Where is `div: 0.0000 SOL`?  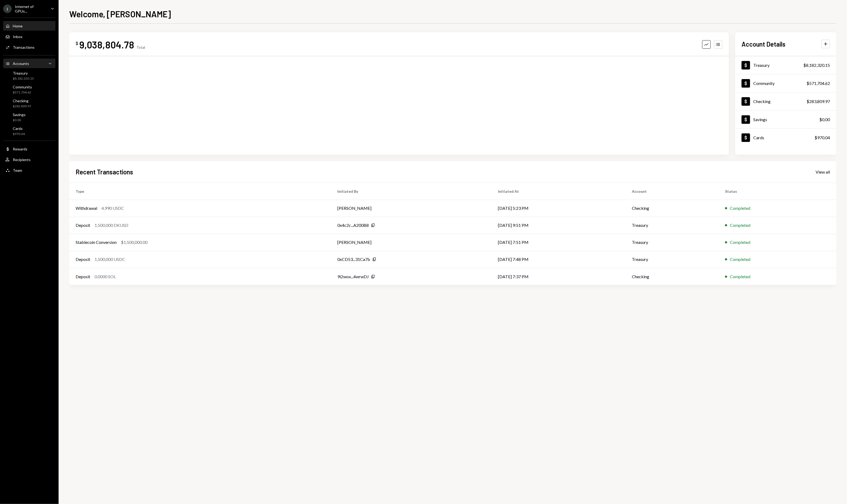 div: 0.0000 SOL is located at coordinates (105, 277).